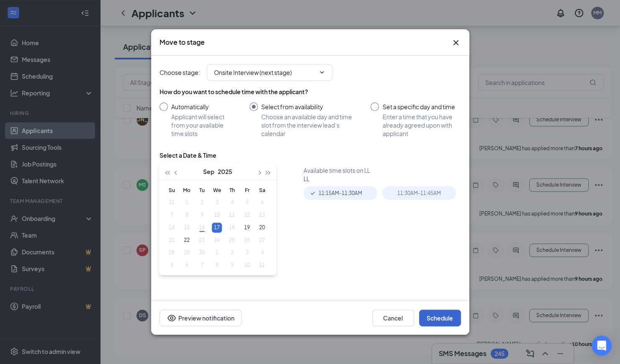 Image resolution: width=620 pixels, height=364 pixels. Describe the element at coordinates (188, 155) in the screenshot. I see `div: Select a Date & Time` at that location.